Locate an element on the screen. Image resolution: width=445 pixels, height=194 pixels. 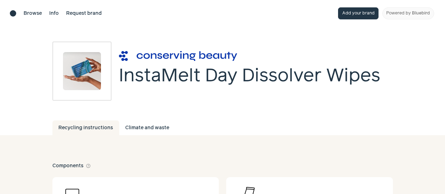
a: Browse is located at coordinates (33, 13).